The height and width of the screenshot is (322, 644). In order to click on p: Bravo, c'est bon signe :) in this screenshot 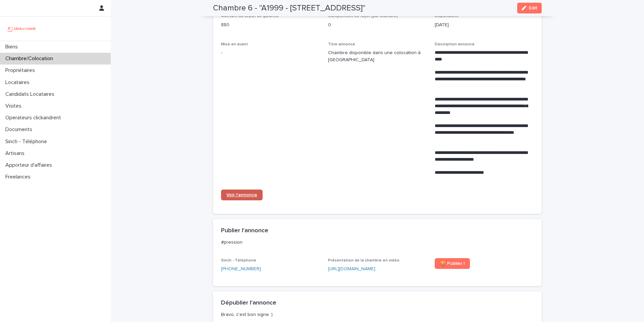, I will do `click(376, 314)`.